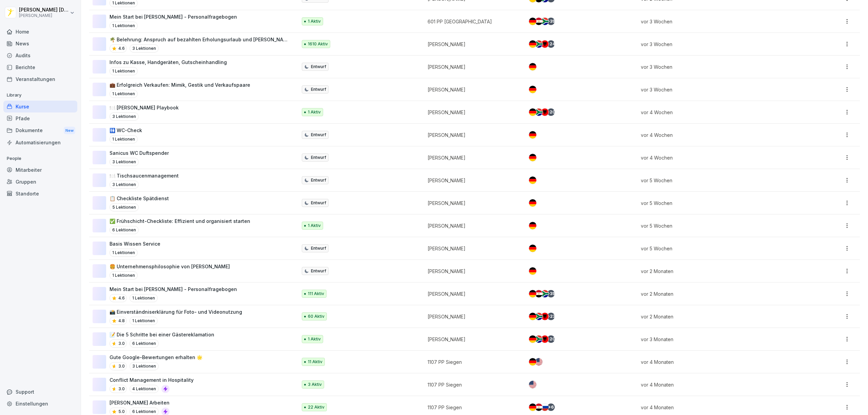 Image resolution: width=868 pixels, height=415 pixels. What do you see at coordinates (40, 131) in the screenshot?
I see `div: Dokumente` at bounding box center [40, 131].